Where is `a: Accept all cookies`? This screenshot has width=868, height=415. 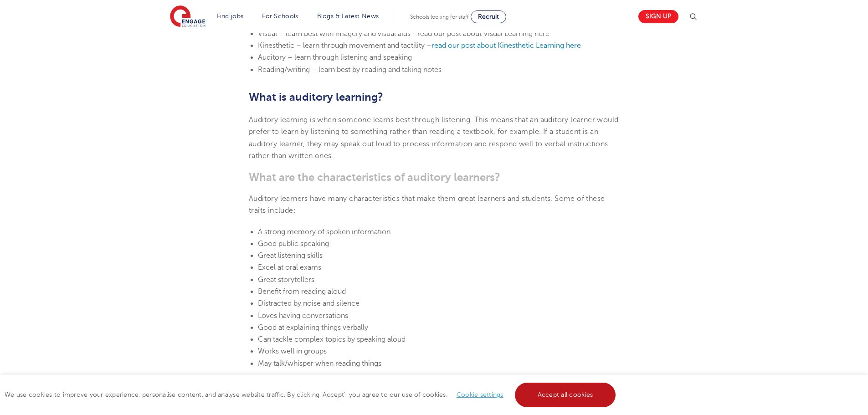
a: Accept all cookies is located at coordinates (566, 395).